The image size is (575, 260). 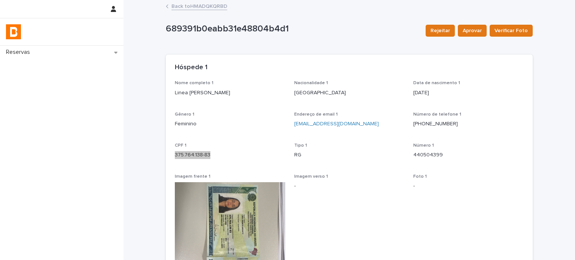 I want to click on p: 375.764.138-83, so click(x=230, y=155).